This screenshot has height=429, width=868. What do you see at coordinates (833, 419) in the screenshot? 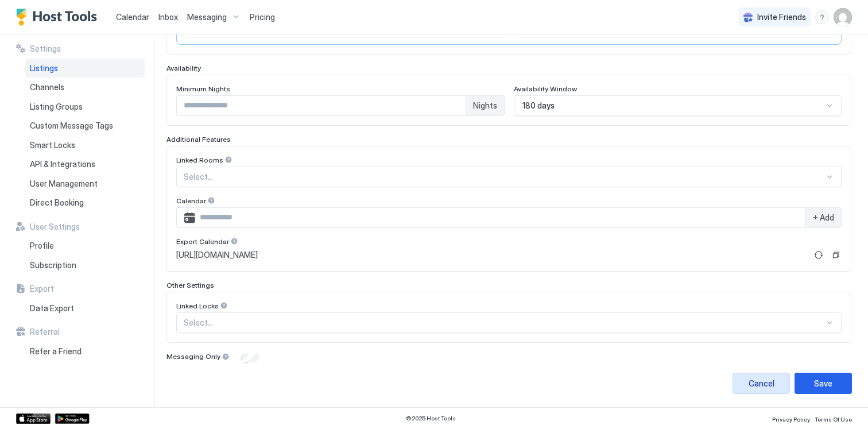
I see `span: Terms Of Use` at bounding box center [833, 419].